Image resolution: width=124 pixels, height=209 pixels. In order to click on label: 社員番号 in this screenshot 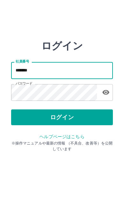, I will do `click(22, 61)`.